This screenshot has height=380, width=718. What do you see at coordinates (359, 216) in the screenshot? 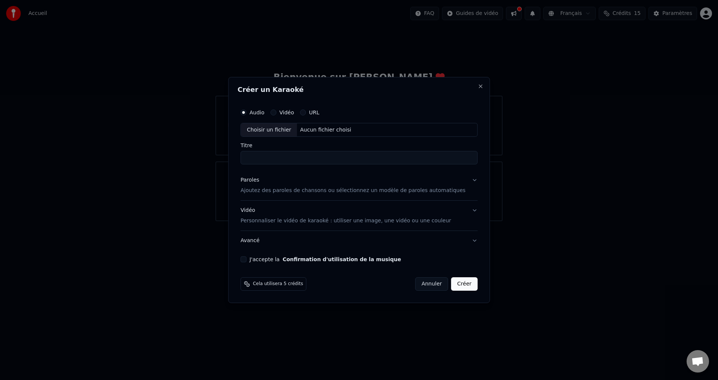
I see `button: VidéoPersonnaliser le vidéo de karaoké : utiliser une image, une vidéo ou une couleur` at bounding box center [359, 216].